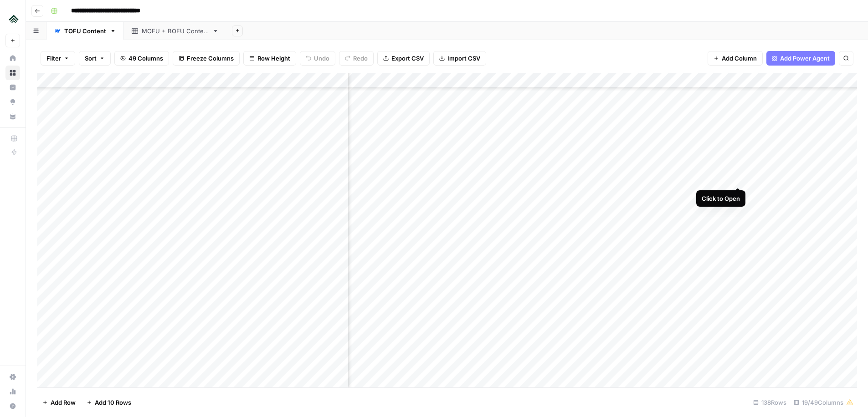  Describe the element at coordinates (13, 102) in the screenshot. I see `a: Opportunities` at that location.